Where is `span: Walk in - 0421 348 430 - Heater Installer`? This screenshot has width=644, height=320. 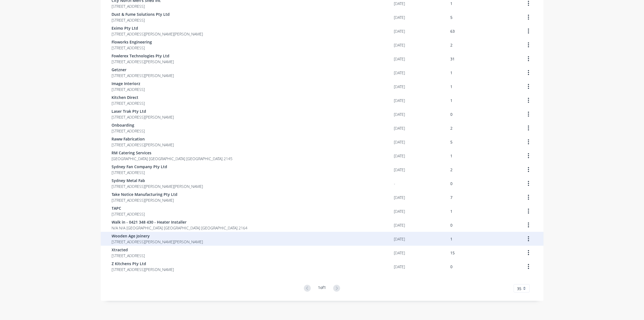 span: Walk in - 0421 348 430 - Heater Installer is located at coordinates (180, 222).